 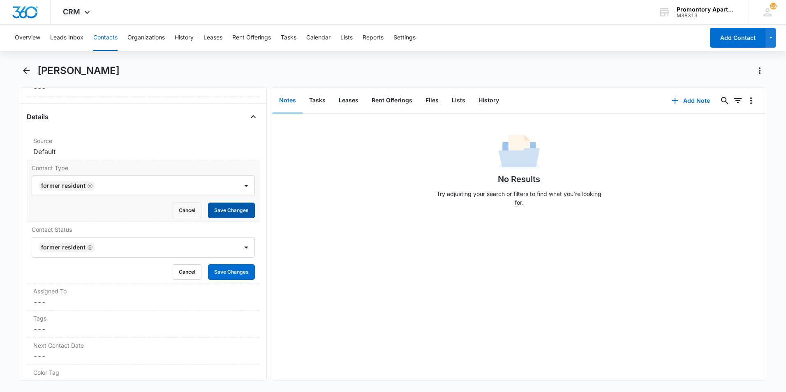 I want to click on label: Contact Type, so click(x=143, y=168).